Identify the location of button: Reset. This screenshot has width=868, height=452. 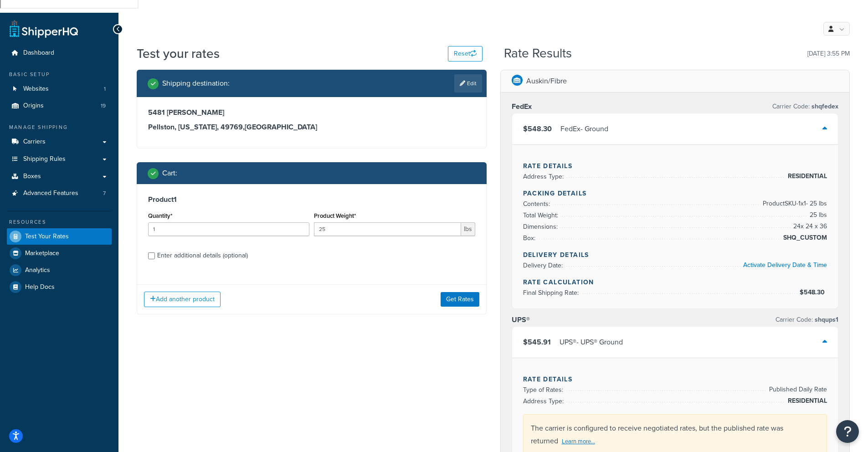
(465, 54).